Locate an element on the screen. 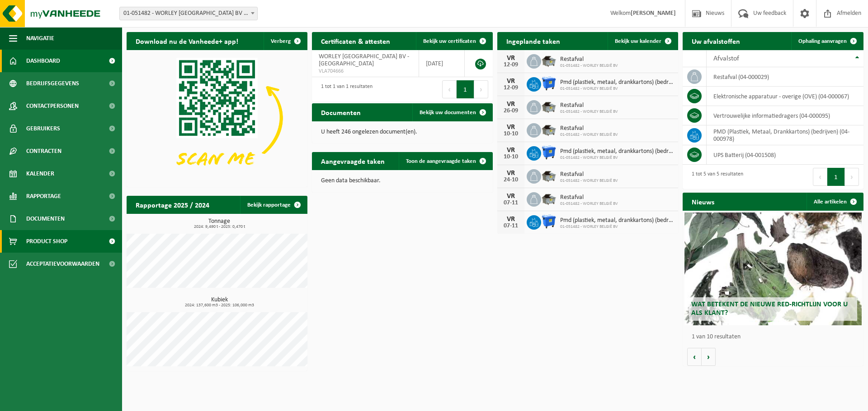 This screenshot has width=868, height=411. span: Bekijk uw kalender is located at coordinates (638, 41).